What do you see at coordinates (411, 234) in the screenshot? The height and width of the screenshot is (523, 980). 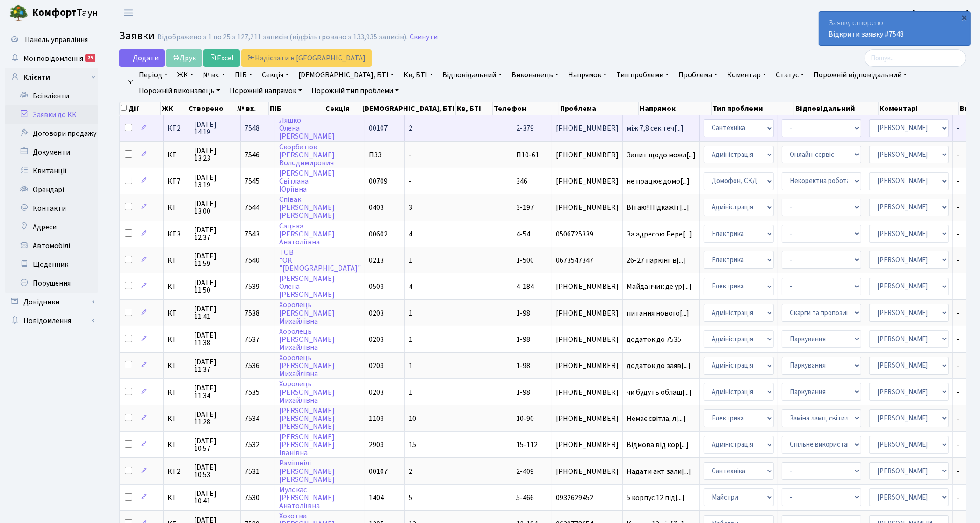 I see `span: 4` at bounding box center [411, 234].